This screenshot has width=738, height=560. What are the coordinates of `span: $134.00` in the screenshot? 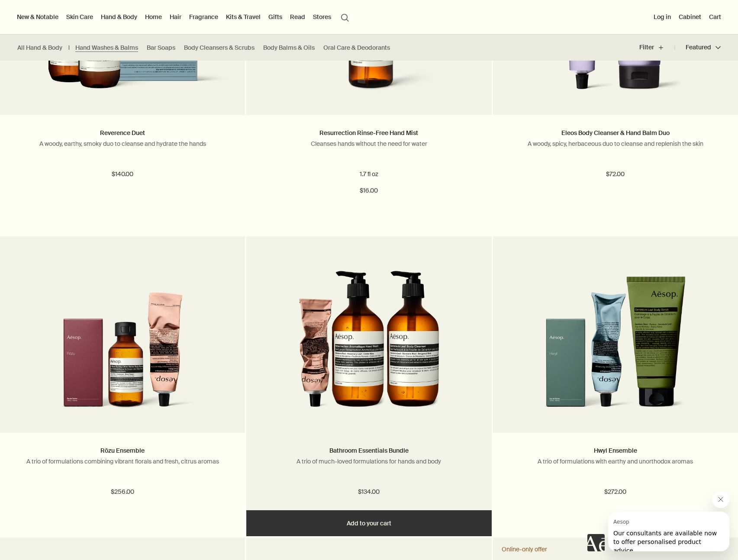 It's located at (369, 492).